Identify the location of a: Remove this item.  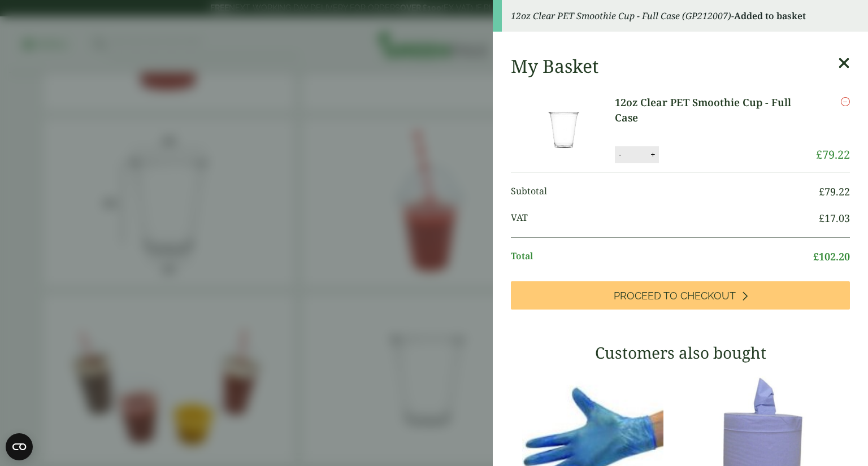
(846, 102).